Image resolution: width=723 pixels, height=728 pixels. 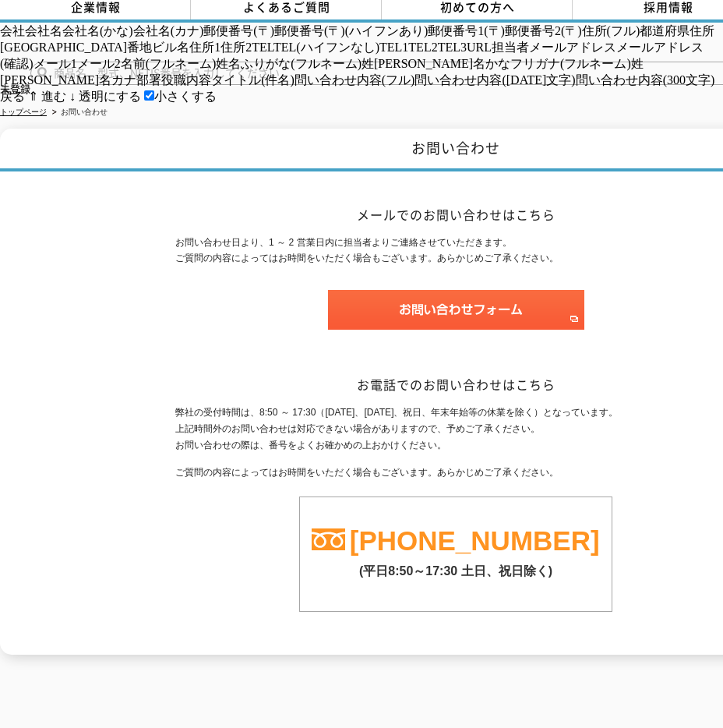 What do you see at coordinates (149, 79) in the screenshot?
I see `mb-button: 部署` at bounding box center [149, 79].